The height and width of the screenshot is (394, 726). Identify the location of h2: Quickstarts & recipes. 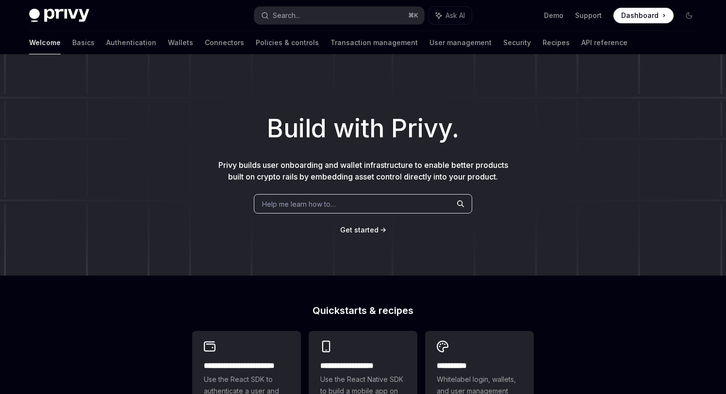
(363, 311).